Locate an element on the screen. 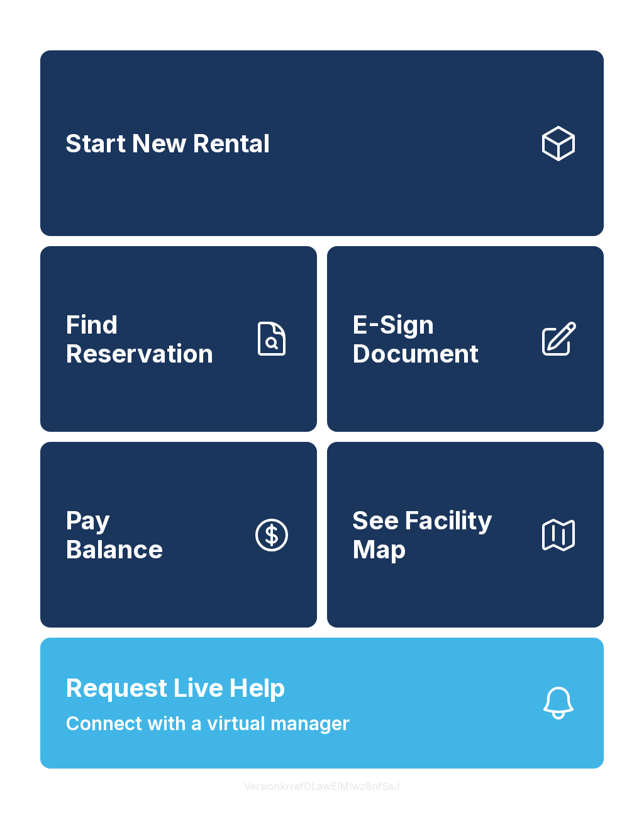 The width and height of the screenshot is (644, 829). a: Find Reservation is located at coordinates (179, 339).